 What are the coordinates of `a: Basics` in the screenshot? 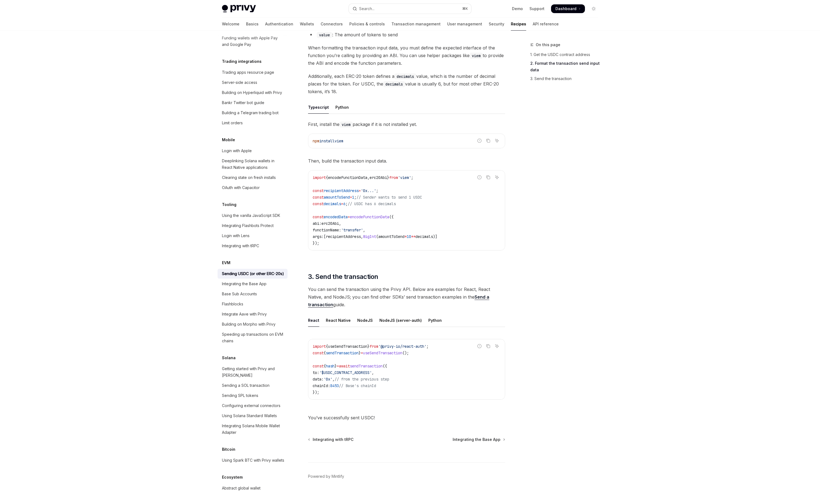 It's located at (253, 24).